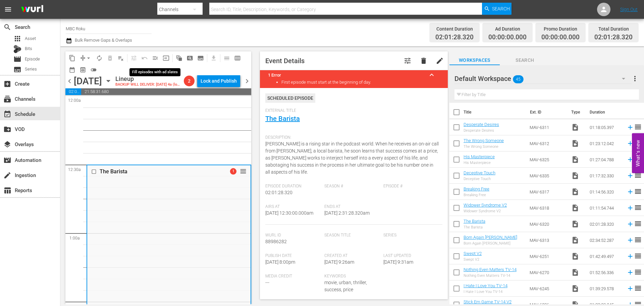 The width and height of the screenshot is (644, 306). Describe the element at coordinates (482, 130) in the screenshot. I see `div: Desperate Desires` at that location.